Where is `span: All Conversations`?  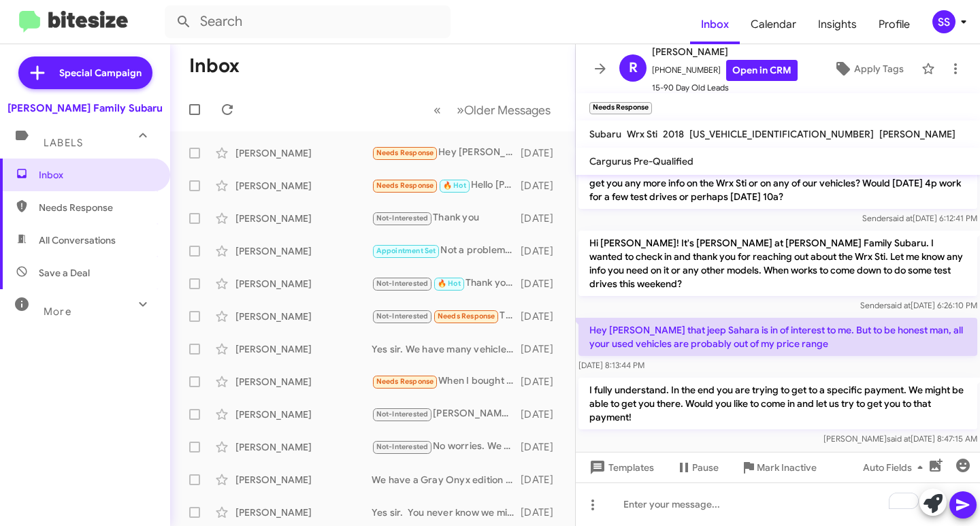
span: All Conversations is located at coordinates (77, 240).